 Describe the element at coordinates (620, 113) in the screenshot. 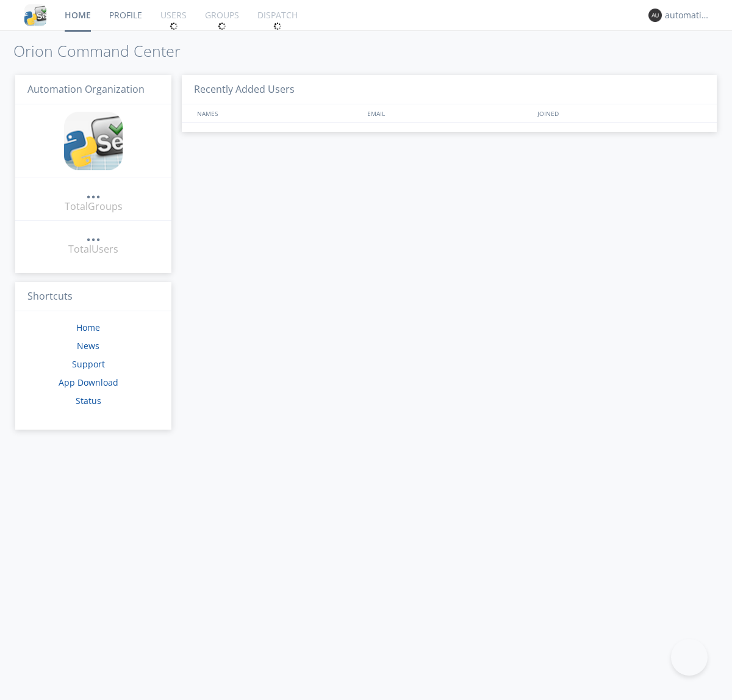

I see `div: JOINED` at that location.